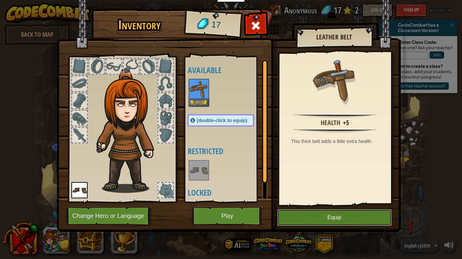 The width and height of the screenshot is (462, 259). I want to click on div: This thick belt adds a little extra health., so click(336, 142).